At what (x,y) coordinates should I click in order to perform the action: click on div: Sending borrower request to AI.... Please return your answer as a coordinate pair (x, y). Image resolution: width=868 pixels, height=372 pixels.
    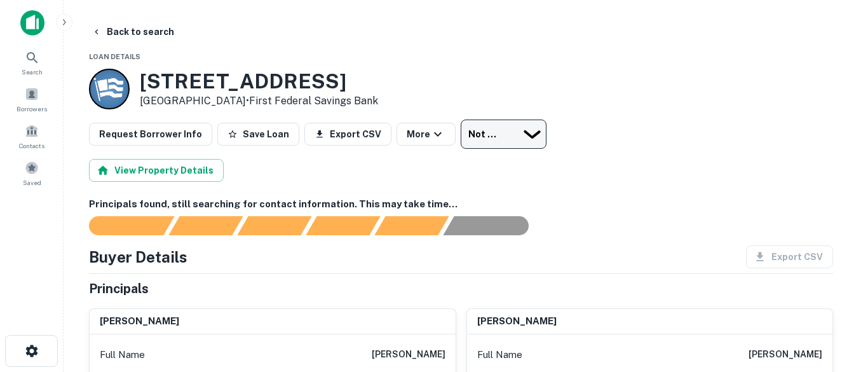
    Looking at the image, I should click on (122, 226).